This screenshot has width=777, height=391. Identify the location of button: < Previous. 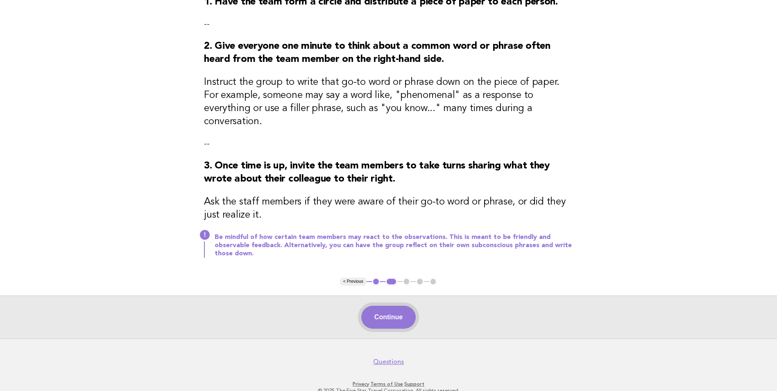
(353, 281).